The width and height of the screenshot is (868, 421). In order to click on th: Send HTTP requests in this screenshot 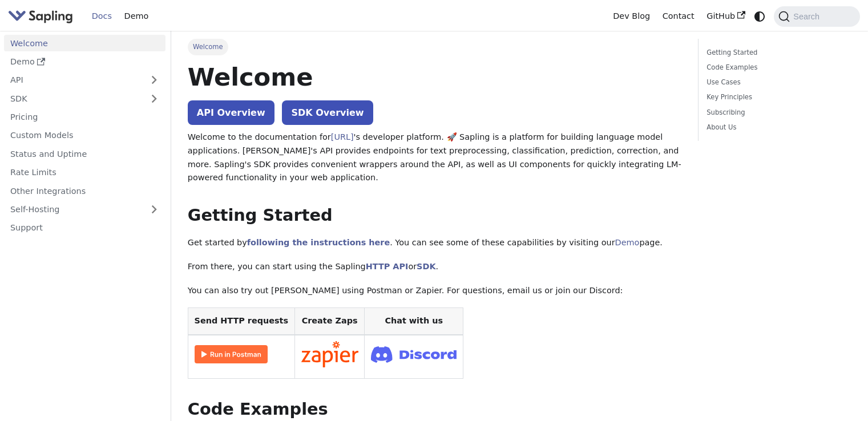, I will do `click(240, 321)`.